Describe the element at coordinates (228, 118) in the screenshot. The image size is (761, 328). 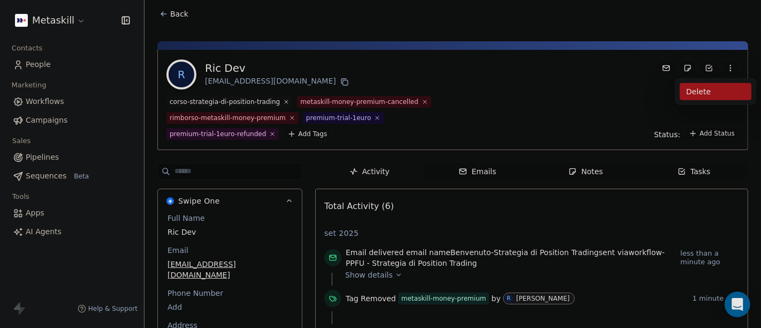
I see `div: rimborso-metaskill-money-premium` at that location.